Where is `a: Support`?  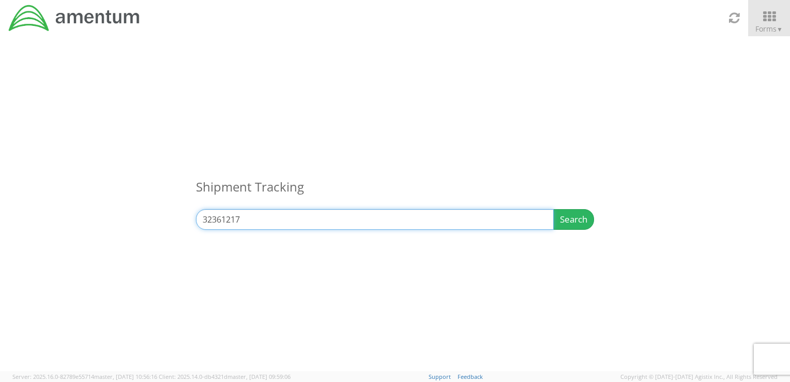
a: Support is located at coordinates (440, 376).